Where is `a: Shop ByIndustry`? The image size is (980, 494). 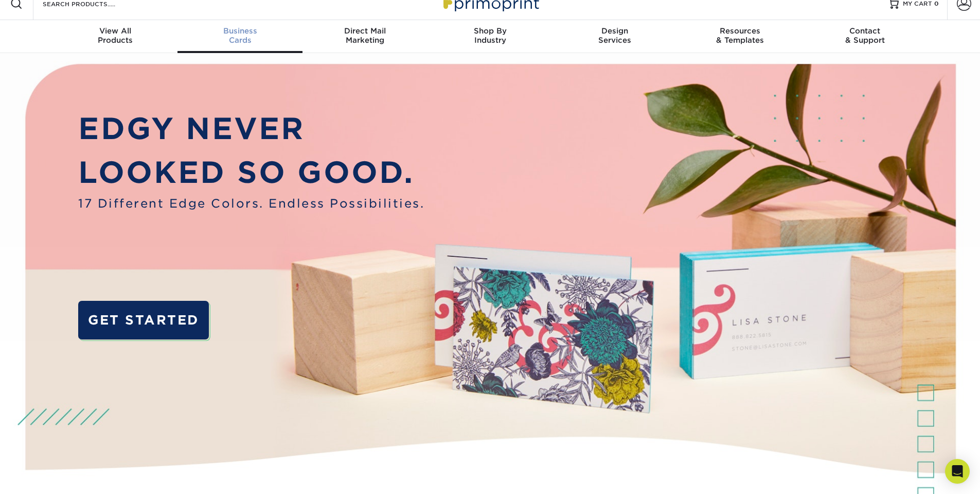
a: Shop ByIndustry is located at coordinates (490, 36).